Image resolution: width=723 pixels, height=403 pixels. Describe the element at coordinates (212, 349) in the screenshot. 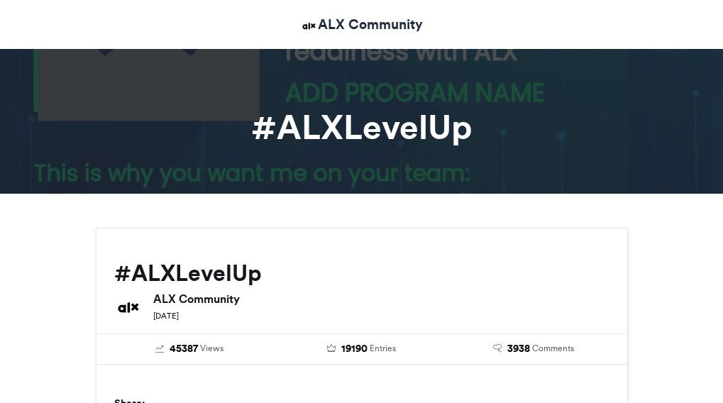

I see `span: Views` at that location.